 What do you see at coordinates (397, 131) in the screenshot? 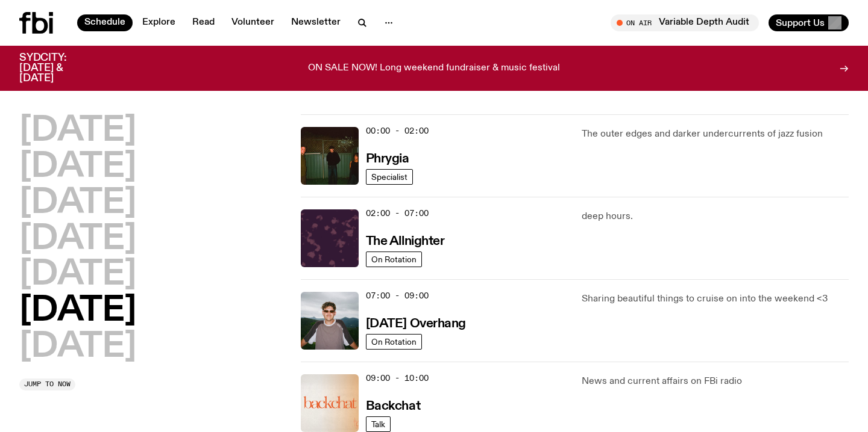
I see `span: 00:00 - 02:00` at bounding box center [397, 131].